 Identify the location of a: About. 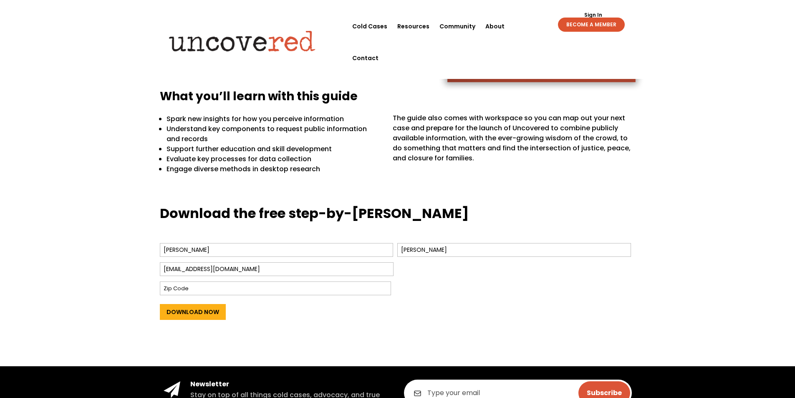
(495, 26).